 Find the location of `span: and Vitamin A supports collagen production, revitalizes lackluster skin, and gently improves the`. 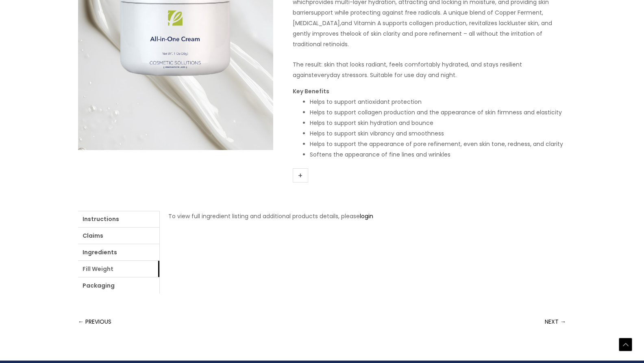

span: and Vitamin A supports collagen production, revitalizes lackluster skin, and gently improves the is located at coordinates (423, 28).